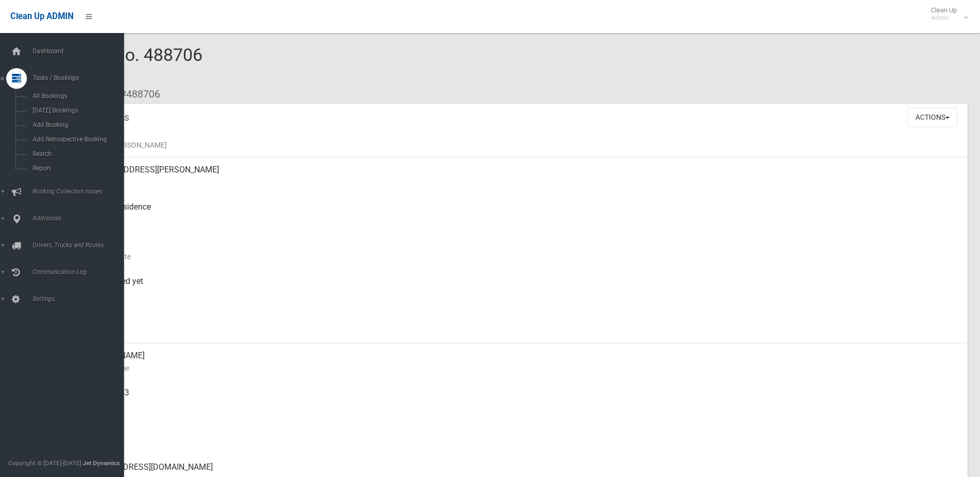  I want to click on span: Dashboard, so click(81, 51).